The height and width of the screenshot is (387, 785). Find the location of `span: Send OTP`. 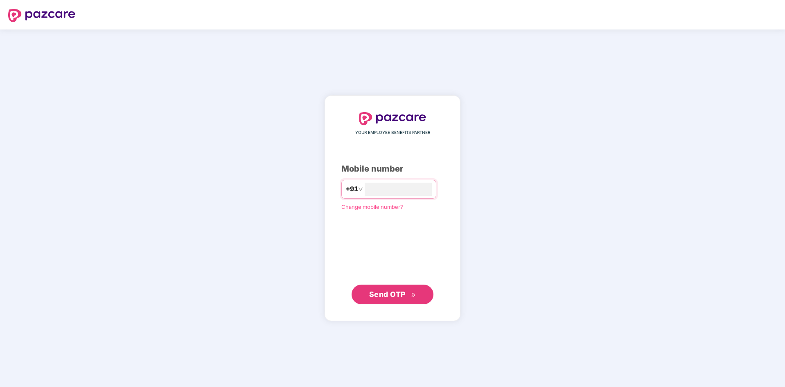

span: Send OTP is located at coordinates (387, 294).